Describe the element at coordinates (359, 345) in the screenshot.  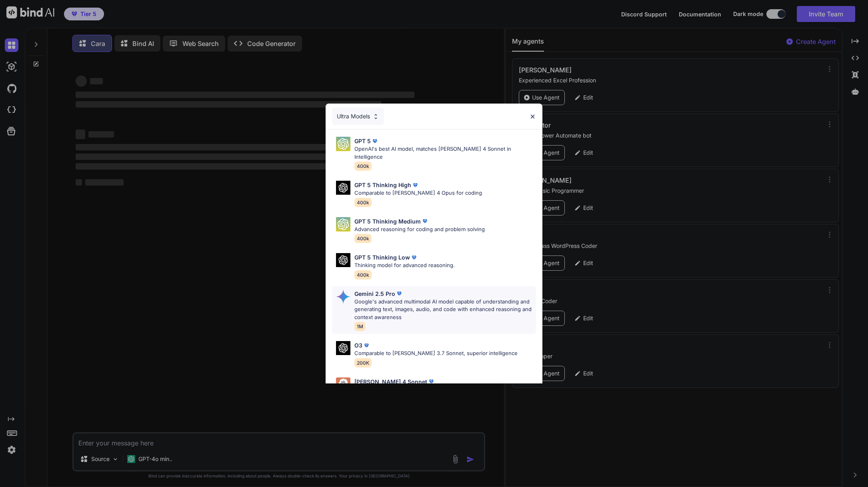
I see `p: O3` at that location.